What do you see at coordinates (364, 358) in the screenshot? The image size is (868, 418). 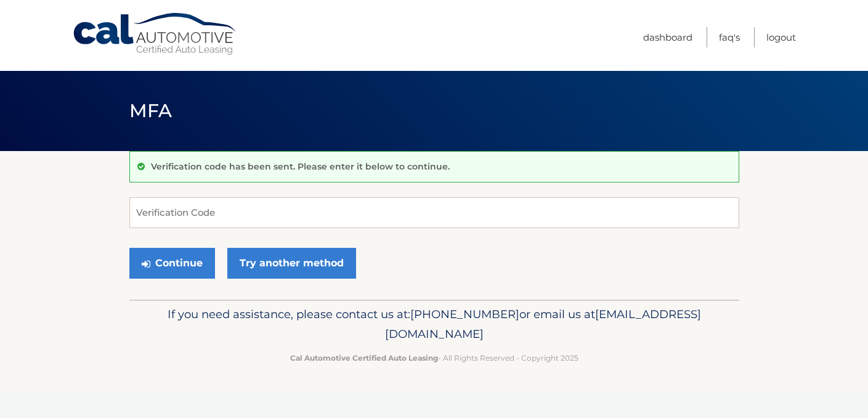 I see `strong: Cal Automotive Certified Auto Leasing` at bounding box center [364, 358].